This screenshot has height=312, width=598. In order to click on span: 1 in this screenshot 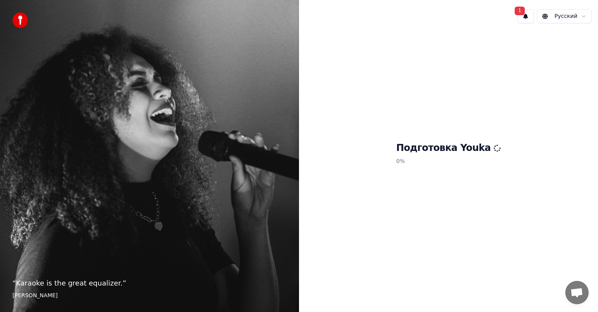, I will do `click(520, 11)`.